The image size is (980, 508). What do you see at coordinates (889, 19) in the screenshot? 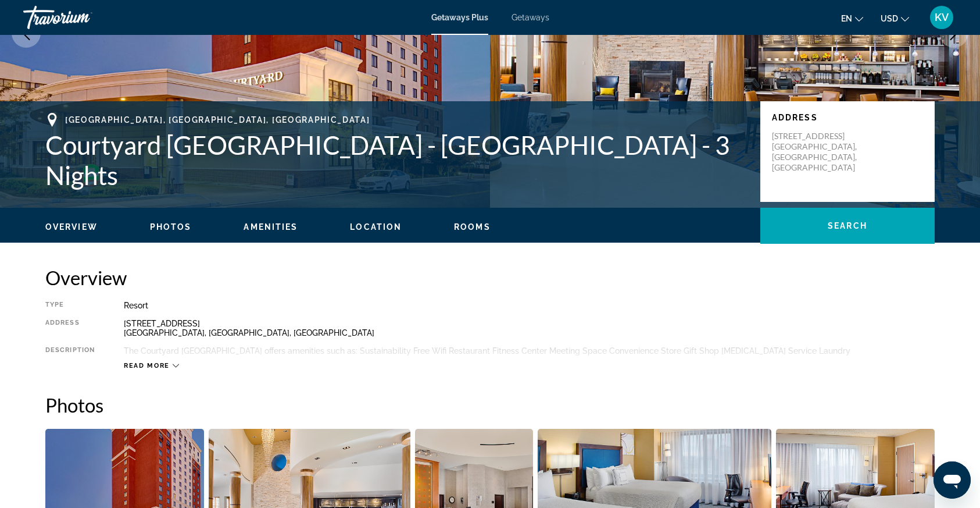
I see `span: USD` at bounding box center [889, 19].